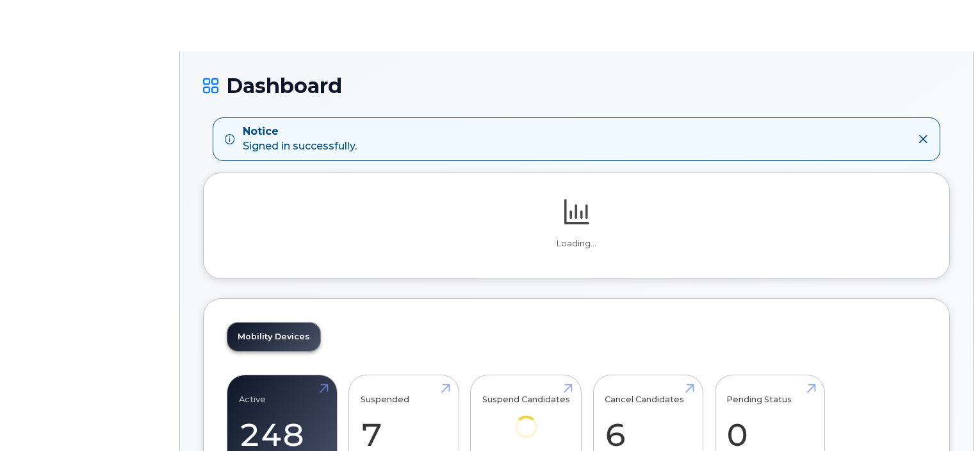 Image resolution: width=980 pixels, height=451 pixels. What do you see at coordinates (577, 244) in the screenshot?
I see `p: Loading...` at bounding box center [577, 244].